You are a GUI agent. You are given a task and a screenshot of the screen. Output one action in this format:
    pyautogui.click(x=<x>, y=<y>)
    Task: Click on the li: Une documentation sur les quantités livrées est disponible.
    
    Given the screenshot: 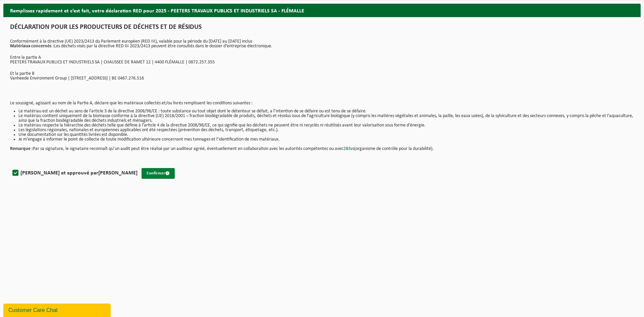 What is the action you would take?
    pyautogui.click(x=326, y=135)
    